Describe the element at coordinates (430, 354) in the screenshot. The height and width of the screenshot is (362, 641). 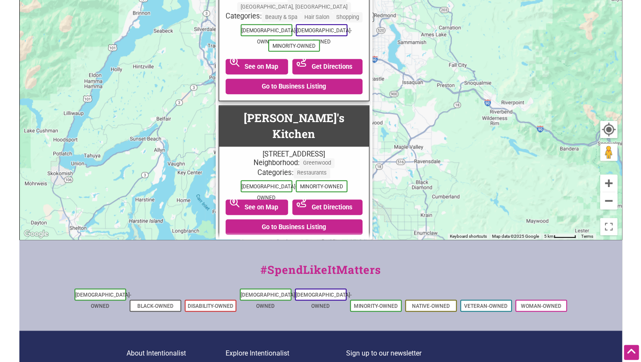
I see `p: Sign up to our newsletter` at that location.